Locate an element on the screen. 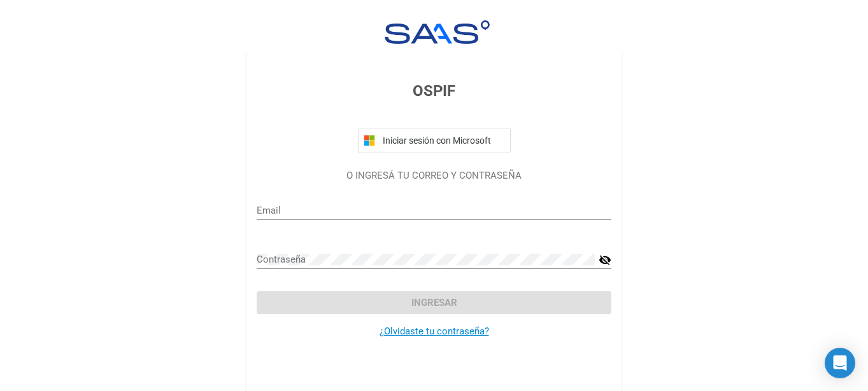  button: Iniciar sesión con Microsoft is located at coordinates (434, 141).